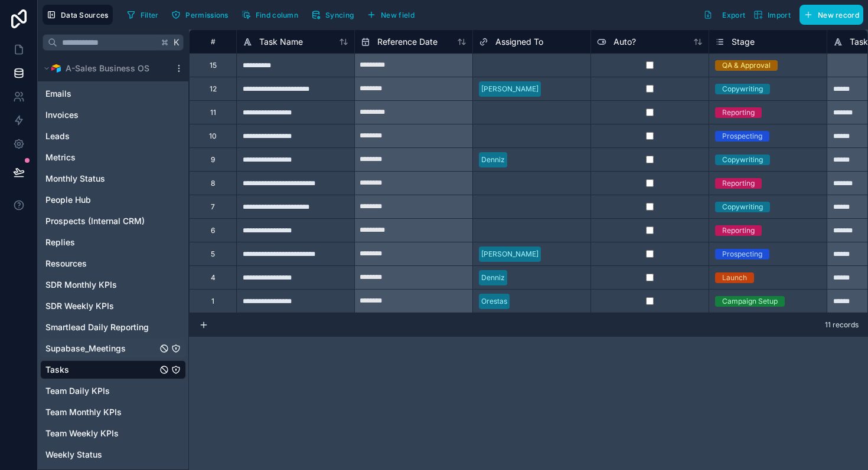  What do you see at coordinates (733, 15) in the screenshot?
I see `span: Export` at bounding box center [733, 15].